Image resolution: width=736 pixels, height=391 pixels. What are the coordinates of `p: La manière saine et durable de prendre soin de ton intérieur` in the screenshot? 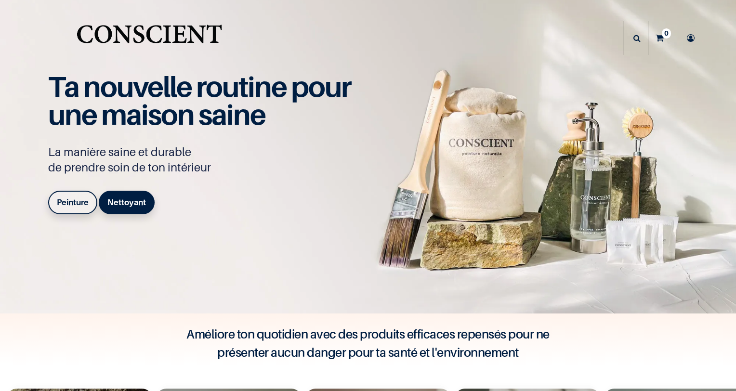 It's located at (205, 160).